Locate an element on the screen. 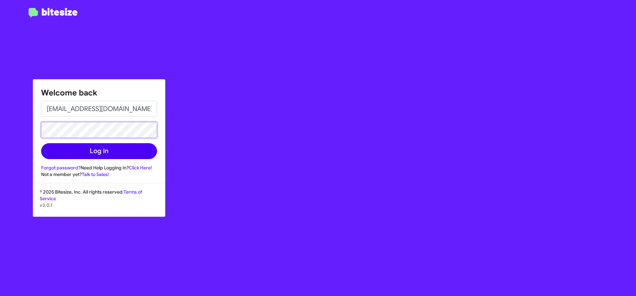  h1: Welcome back is located at coordinates (99, 93).